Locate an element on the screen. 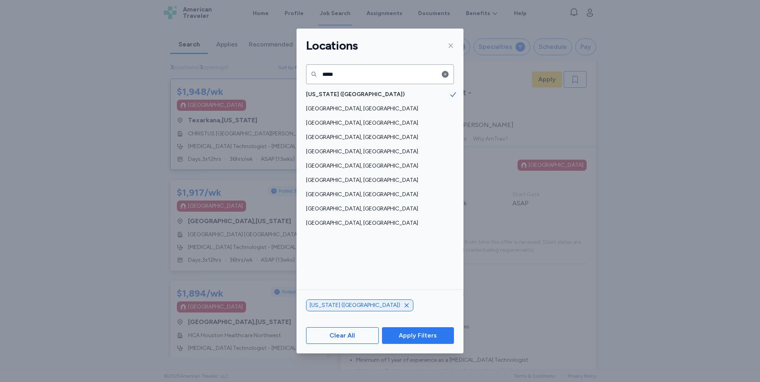 The width and height of the screenshot is (760, 382). span: Apply Filters is located at coordinates (418, 336).